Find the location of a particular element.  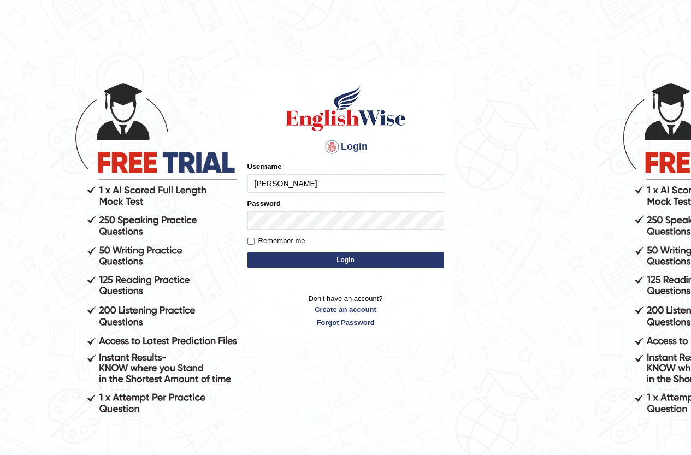

a: Forgot Password is located at coordinates (346, 322).